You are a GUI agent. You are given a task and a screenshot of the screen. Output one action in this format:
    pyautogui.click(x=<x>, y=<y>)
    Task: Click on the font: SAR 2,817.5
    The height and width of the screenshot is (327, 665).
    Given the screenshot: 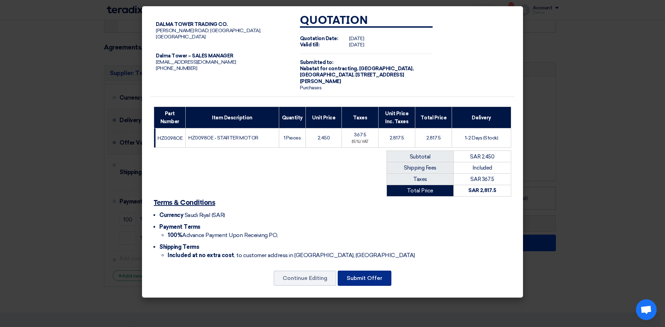 What is the action you would take?
    pyautogui.click(x=482, y=190)
    